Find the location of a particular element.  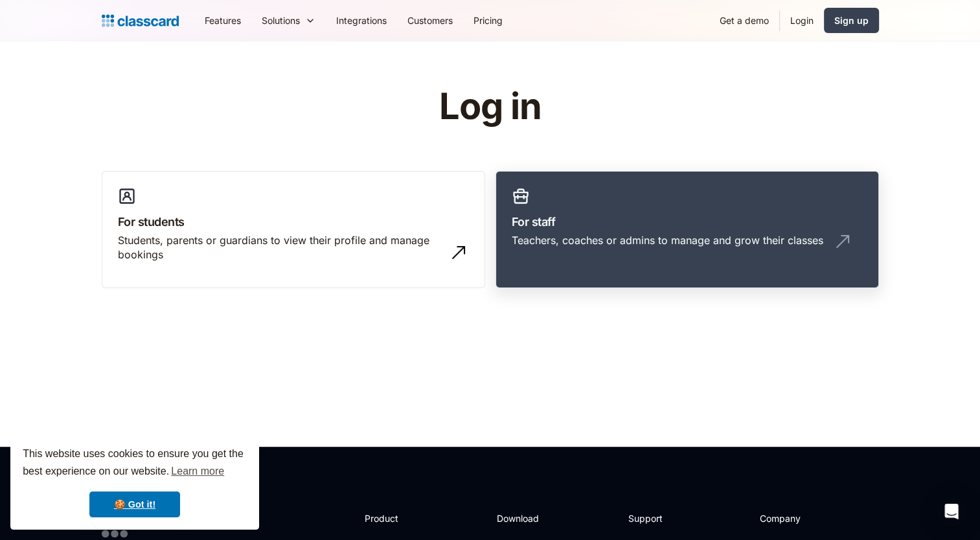

div: Students, parents or guardians to view their profile and manage bookings is located at coordinates (281, 247).